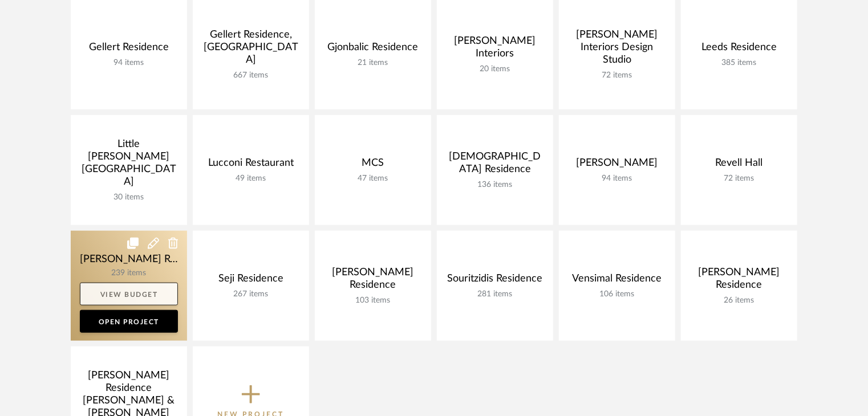 Image resolution: width=868 pixels, height=416 pixels. I want to click on a: View Budget, so click(129, 294).